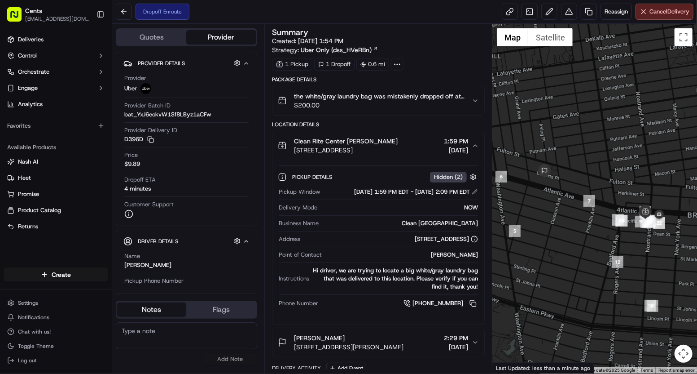 This screenshot has width=697, height=374. I want to click on button: Provider Details, so click(186, 63).